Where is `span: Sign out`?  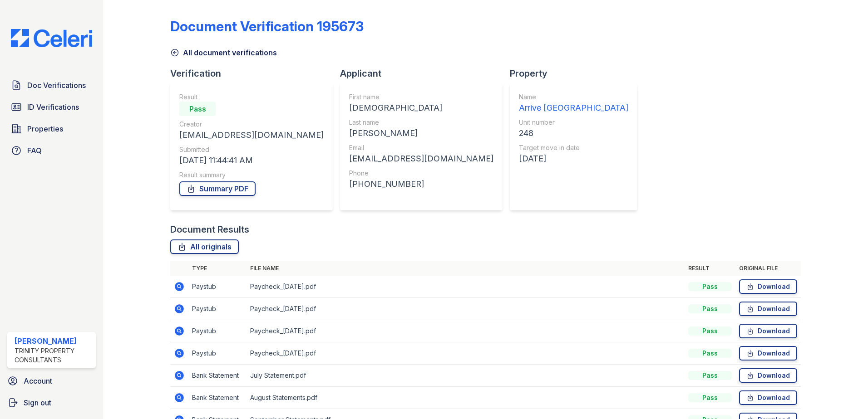
span: Sign out is located at coordinates (37, 403).